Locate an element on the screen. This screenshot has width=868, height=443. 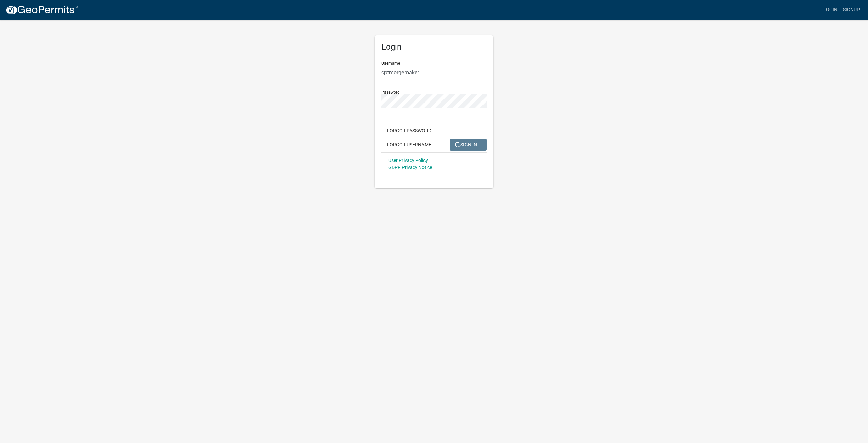
button: Forgot Password is located at coordinates (409, 131).